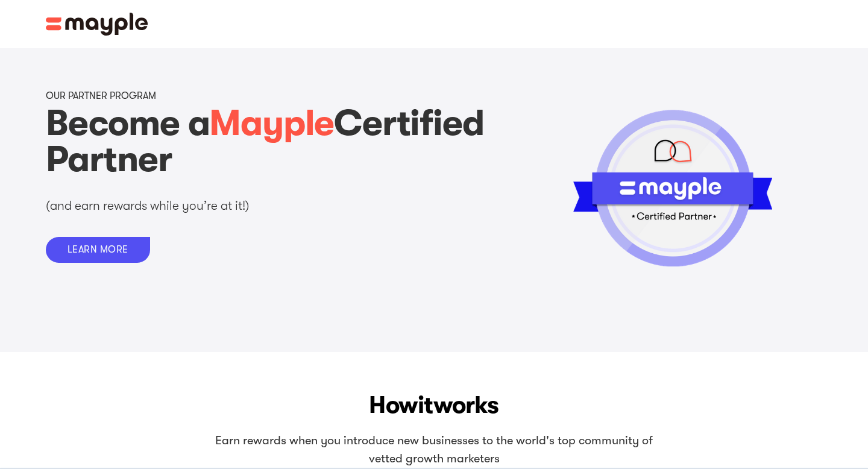  What do you see at coordinates (97, 24) in the screenshot?
I see `img: Mayple logo` at bounding box center [97, 24].